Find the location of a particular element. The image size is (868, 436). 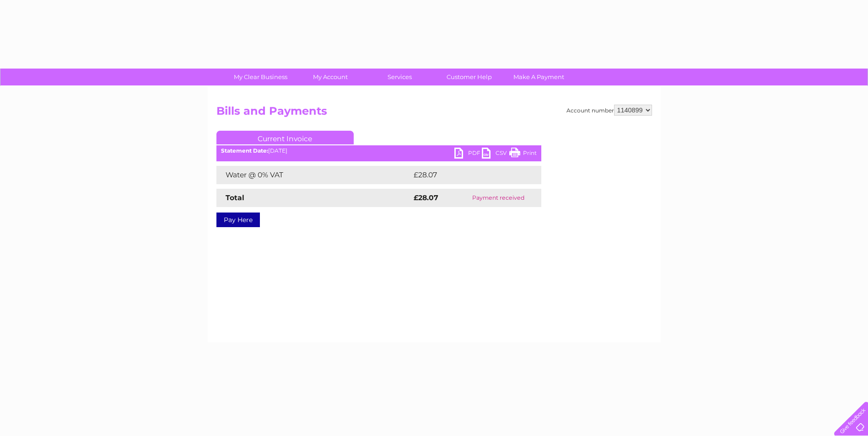

a: Services is located at coordinates (400, 77).